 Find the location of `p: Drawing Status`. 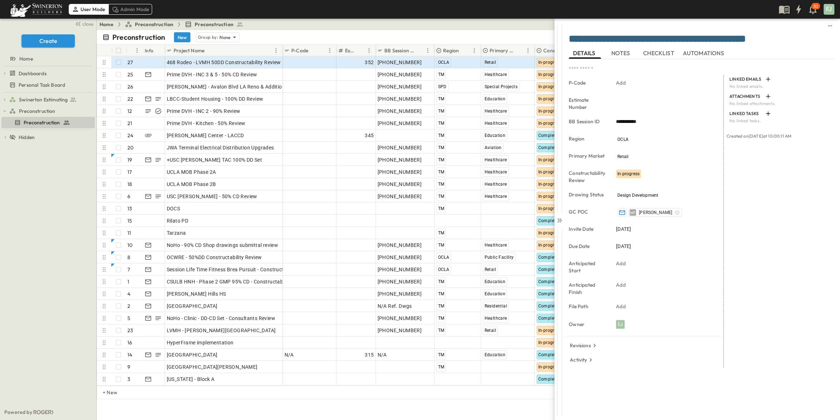

p: Drawing Status is located at coordinates (588, 194).